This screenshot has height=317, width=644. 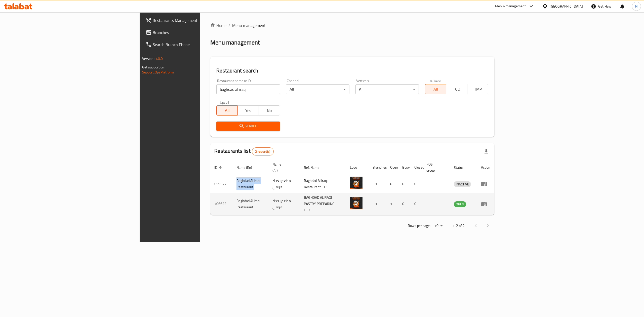 I want to click on div: Export file, so click(x=486, y=152).